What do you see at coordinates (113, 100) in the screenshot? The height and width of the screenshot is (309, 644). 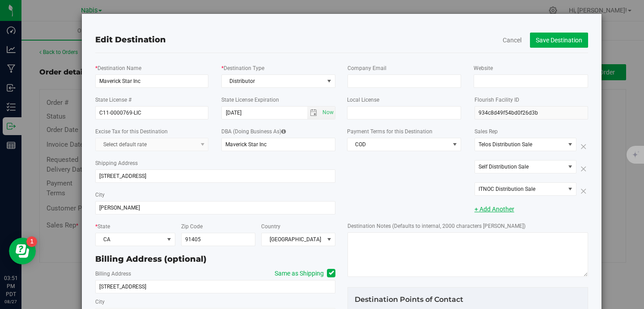 I see `label: State License #` at bounding box center [113, 100].